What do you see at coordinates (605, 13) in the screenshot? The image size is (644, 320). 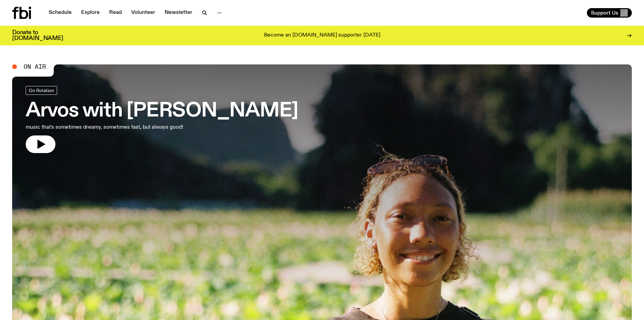 I see `span: Support Us` at bounding box center [605, 13].